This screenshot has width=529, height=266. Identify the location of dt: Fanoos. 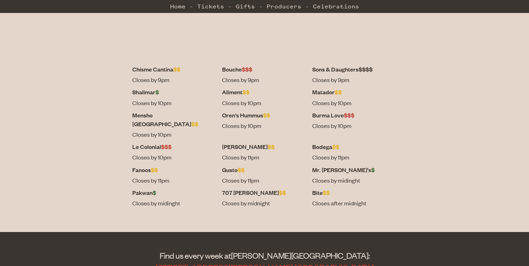
(174, 170).